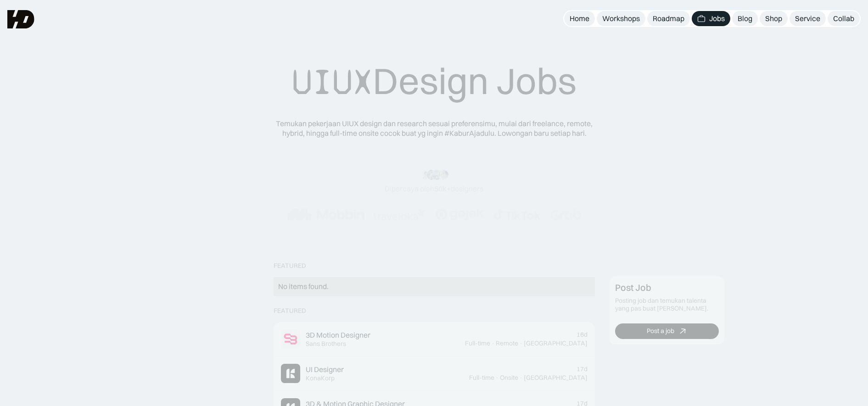  What do you see at coordinates (717, 18) in the screenshot?
I see `div: Jobs` at bounding box center [717, 18].